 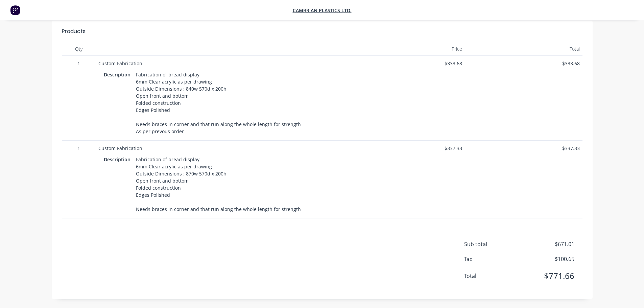 What do you see at coordinates (494, 244) in the screenshot?
I see `span: Sub total` at bounding box center [494, 244].